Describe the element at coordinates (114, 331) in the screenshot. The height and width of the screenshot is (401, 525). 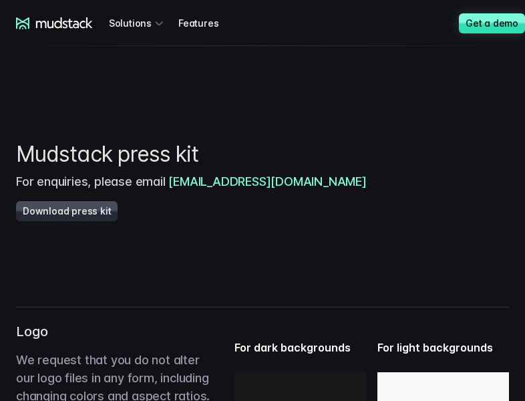
I see `h3: Logo` at that location.